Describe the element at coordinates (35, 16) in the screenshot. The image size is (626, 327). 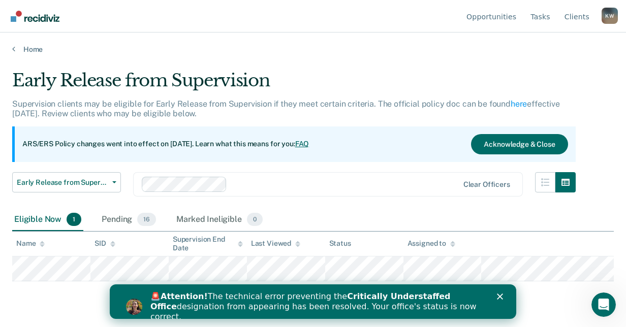
I see `img: Recidiviz` at that location.